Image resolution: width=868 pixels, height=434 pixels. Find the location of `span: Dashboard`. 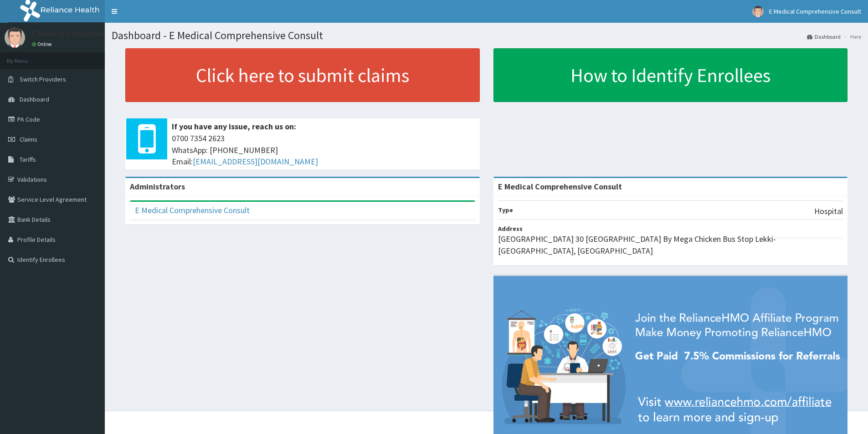

span: Dashboard is located at coordinates (34, 99).